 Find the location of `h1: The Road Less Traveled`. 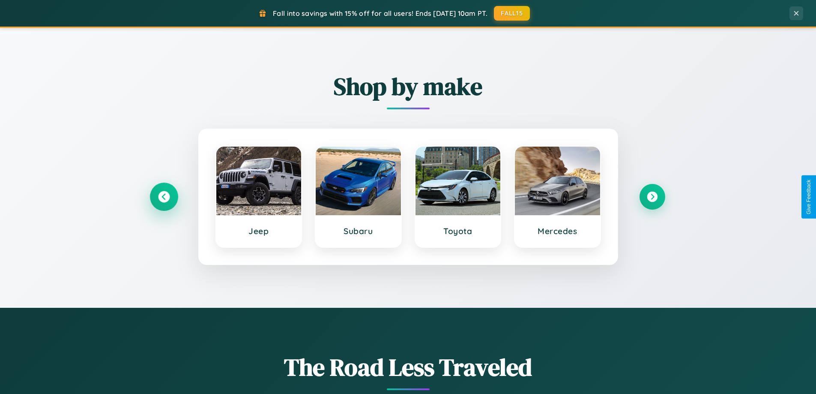

h1: The Road Less Traveled is located at coordinates (408, 367).